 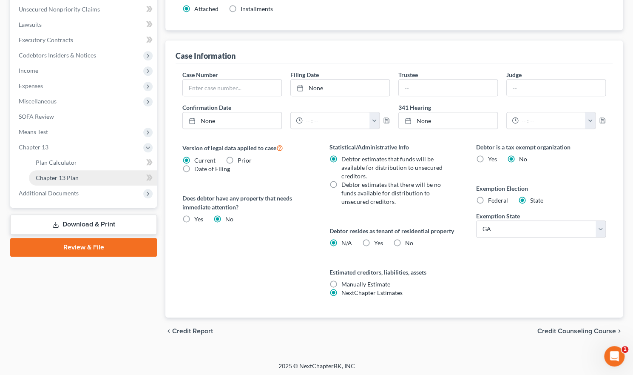 I want to click on span: Miscellaneous, so click(x=37, y=101).